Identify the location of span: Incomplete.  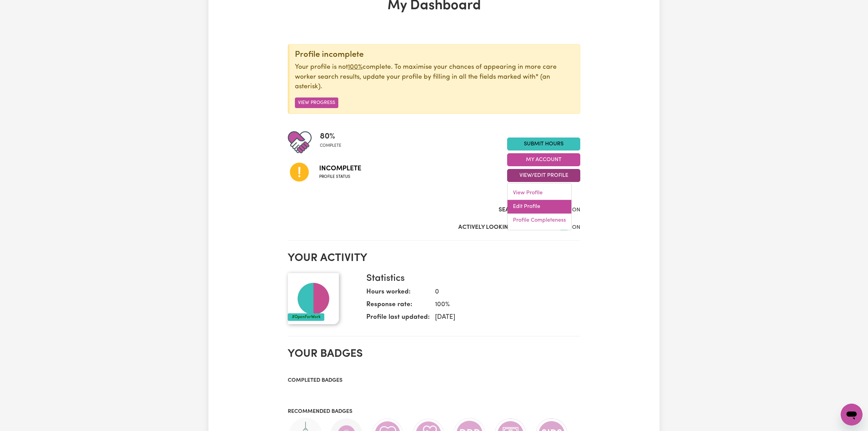
(340, 169).